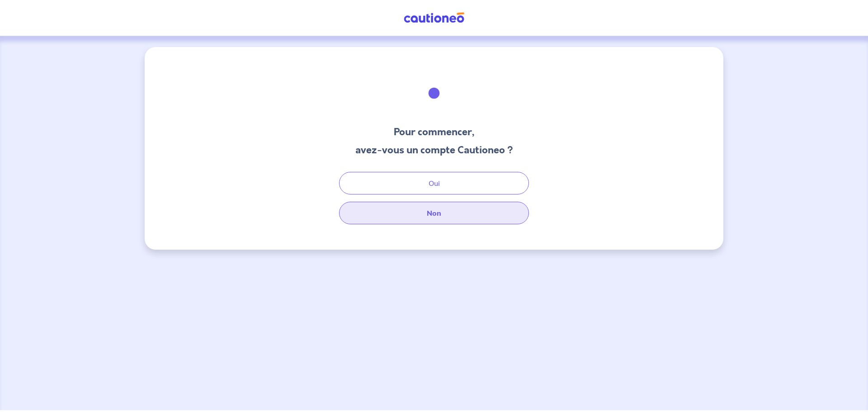 Image resolution: width=868 pixels, height=412 pixels. I want to click on h3: avez-vous un compte Cautioneo ?, so click(434, 150).